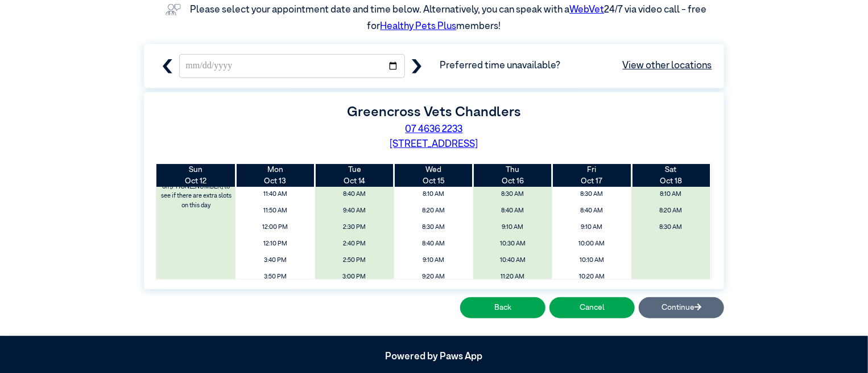 This screenshot has height=373, width=868. I want to click on span: 2:30 PM, so click(354, 227).